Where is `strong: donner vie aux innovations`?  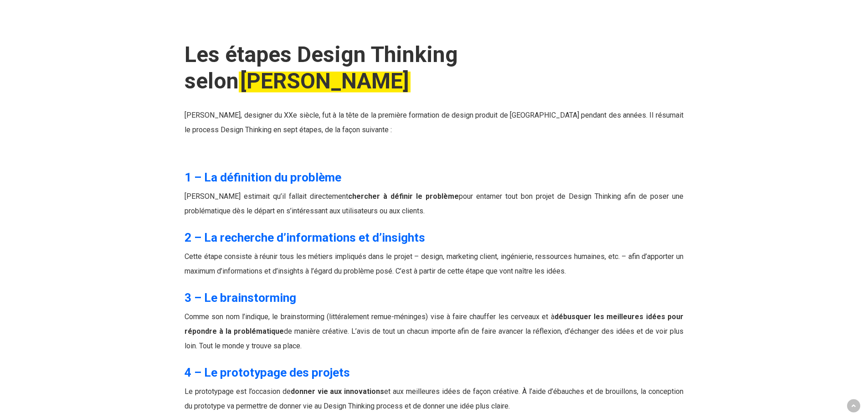
strong: donner vie aux innovations is located at coordinates (338, 391).